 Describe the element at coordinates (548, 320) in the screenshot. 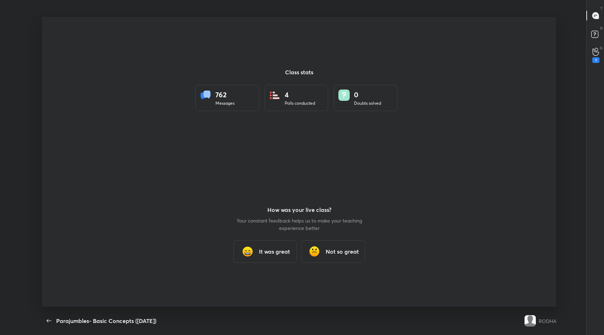

I see `div: RODHA` at that location.